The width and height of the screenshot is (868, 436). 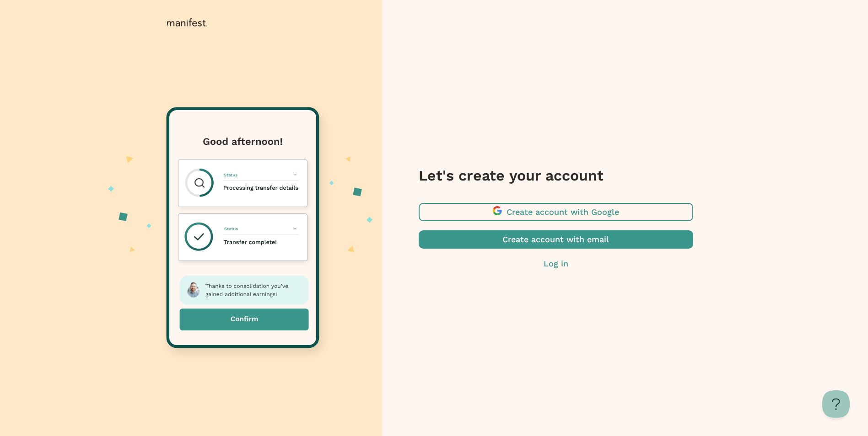 I want to click on img: auth, so click(x=240, y=232).